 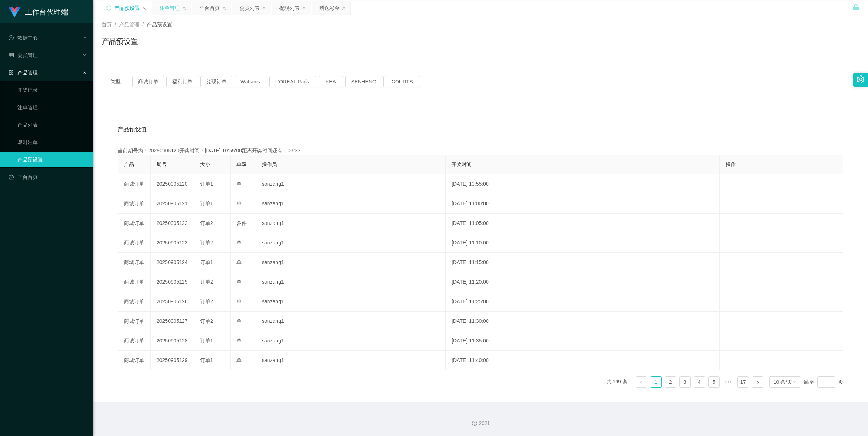 What do you see at coordinates (241, 164) in the screenshot?
I see `span: 单双` at bounding box center [241, 164].